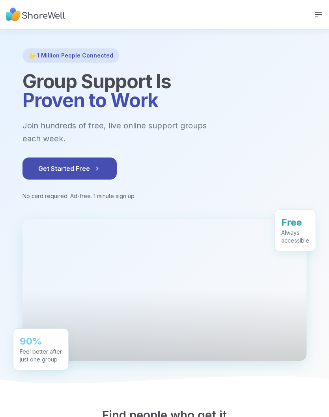 The width and height of the screenshot is (329, 417). What do you see at coordinates (41, 356) in the screenshot?
I see `div: Feel better after just one group` at bounding box center [41, 356].